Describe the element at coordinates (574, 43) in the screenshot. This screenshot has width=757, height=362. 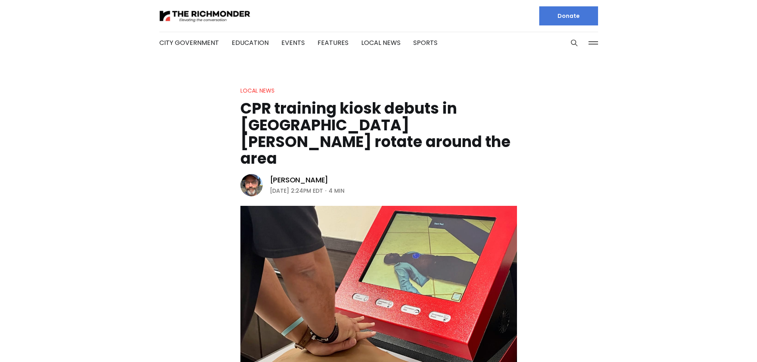
I see `button: Search this site` at that location.